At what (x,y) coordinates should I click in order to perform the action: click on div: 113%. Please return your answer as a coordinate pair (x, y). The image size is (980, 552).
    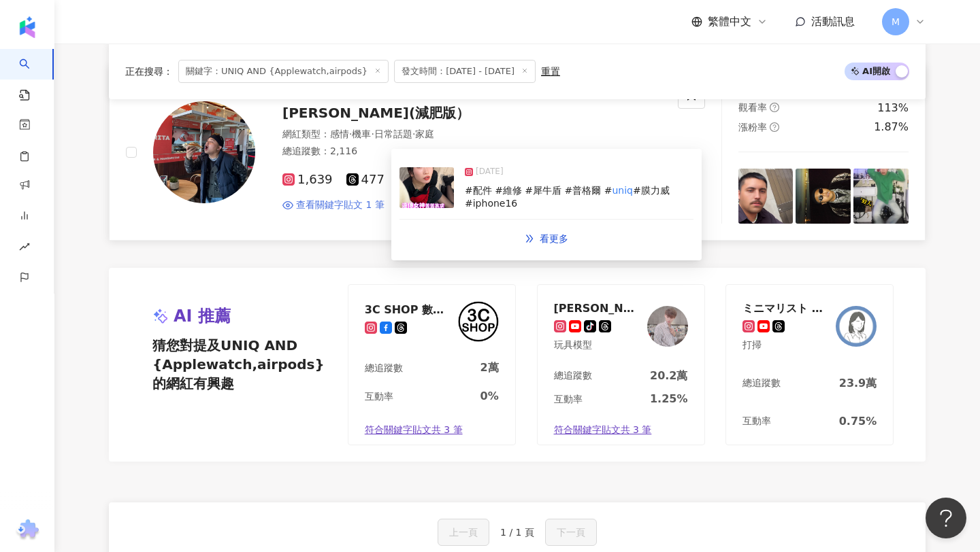
    Looking at the image, I should click on (893, 108).